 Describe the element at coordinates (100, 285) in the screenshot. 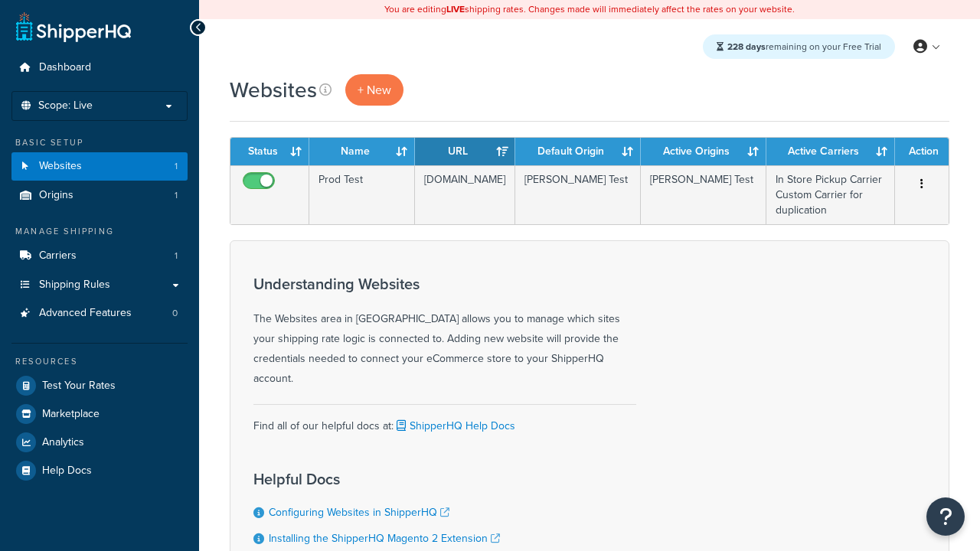

I see `li: Shipping Rules` at that location.